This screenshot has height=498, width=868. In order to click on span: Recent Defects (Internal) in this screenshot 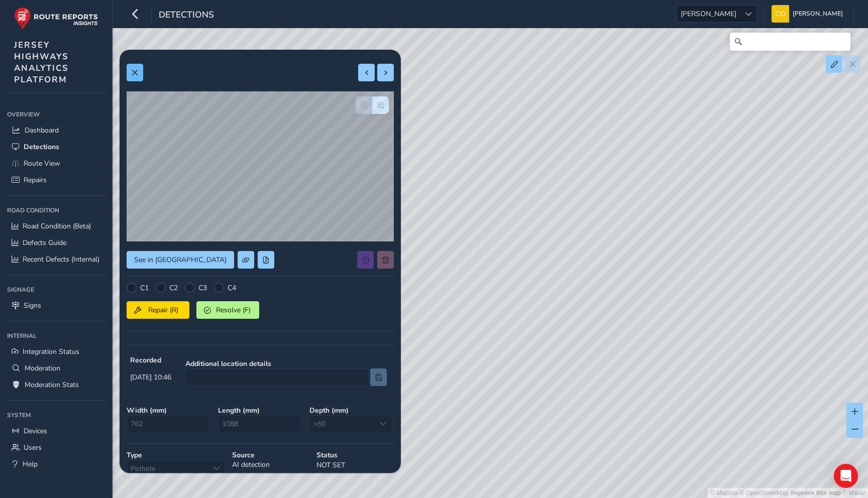, I will do `click(61, 260)`.